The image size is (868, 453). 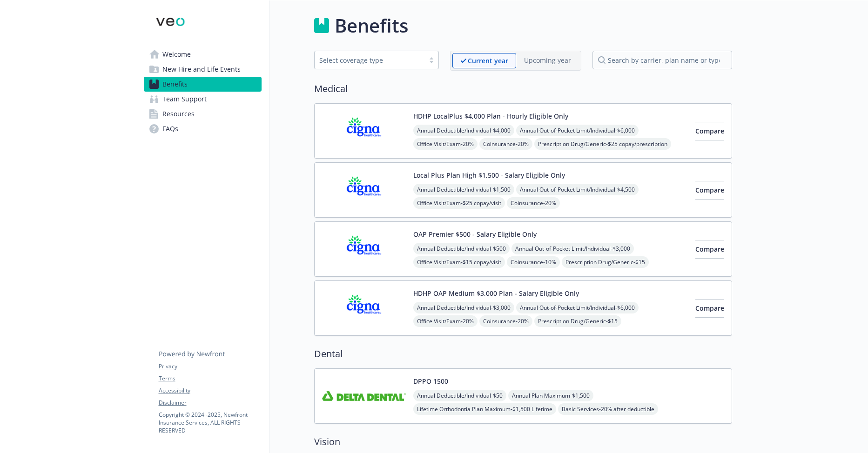 What do you see at coordinates (603, 143) in the screenshot?
I see `span: Prescription Drug/Generic - $25 copay/prescription` at bounding box center [603, 143].